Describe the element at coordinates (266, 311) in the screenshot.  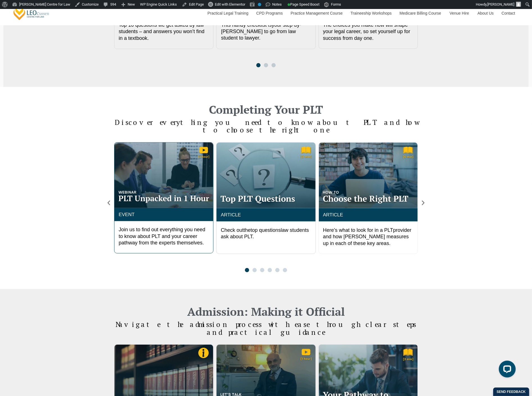
I see `h2: Admission: Making it Official` at that location.